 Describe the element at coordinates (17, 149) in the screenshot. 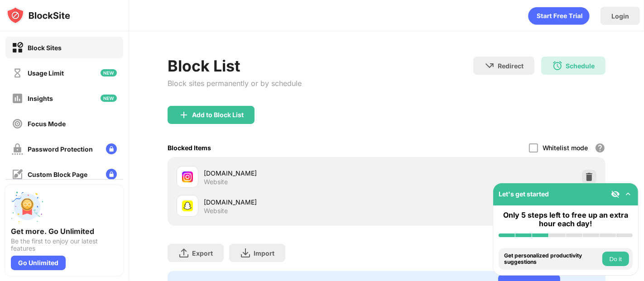

I see `img: password-protection-off.svg` at that location.